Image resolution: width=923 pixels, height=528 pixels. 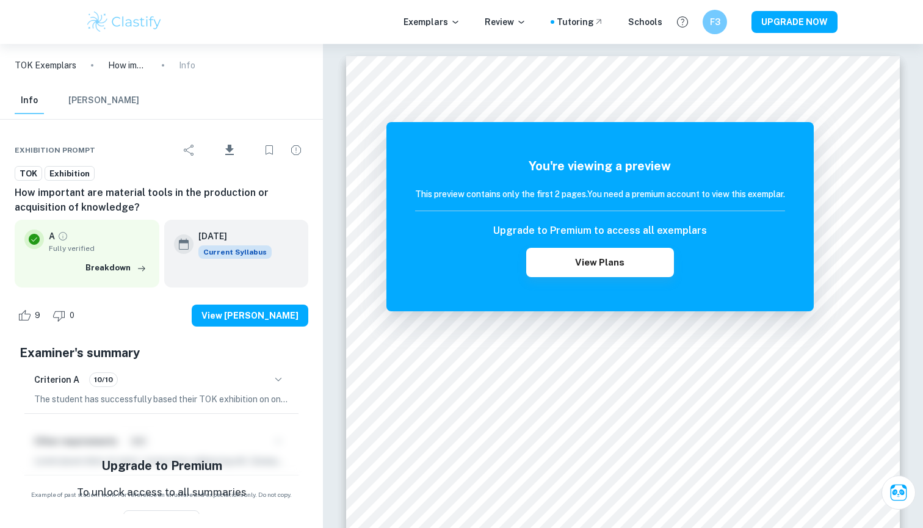 What do you see at coordinates (45, 65) in the screenshot?
I see `a: TOK Exemplars` at bounding box center [45, 65].